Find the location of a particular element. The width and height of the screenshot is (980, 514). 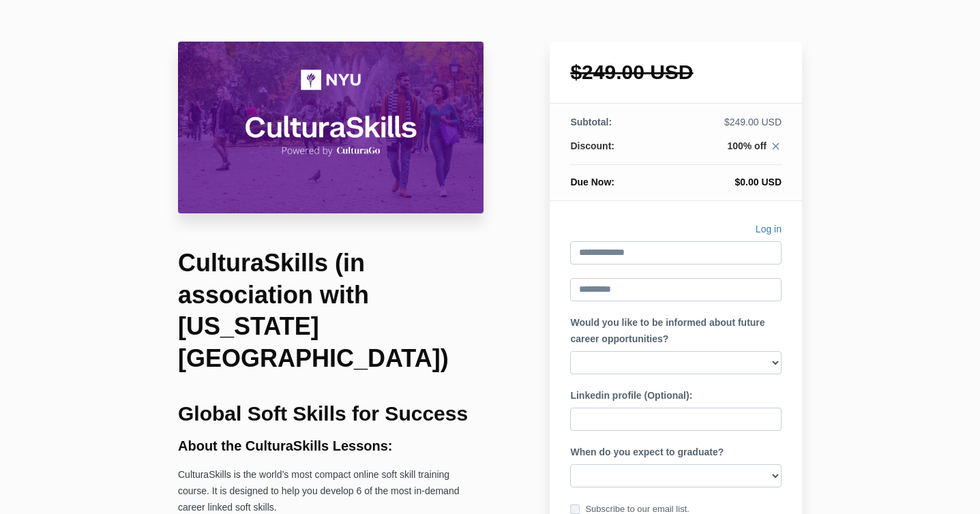

label: Would you like to be informed about future career opportunities? is located at coordinates (676, 331).